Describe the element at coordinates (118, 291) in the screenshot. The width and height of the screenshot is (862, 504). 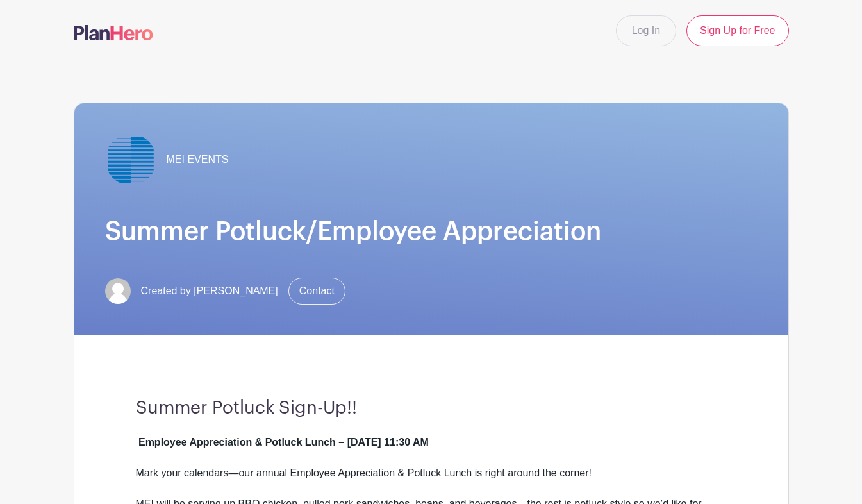
I see `img: default-ce2991bfa6775e67f084385cd625a349d9dcbb7a52a09fb2fda1e96e2d18dcdb.png` at that location.